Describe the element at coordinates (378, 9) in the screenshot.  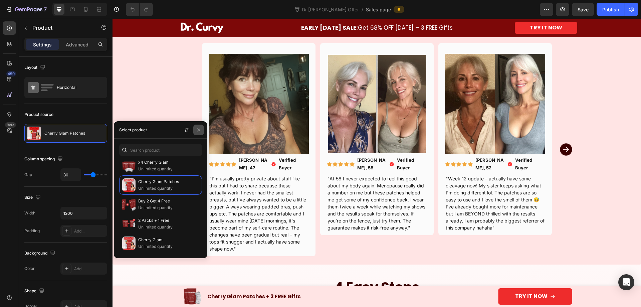
I see `span: Sales page` at that location.